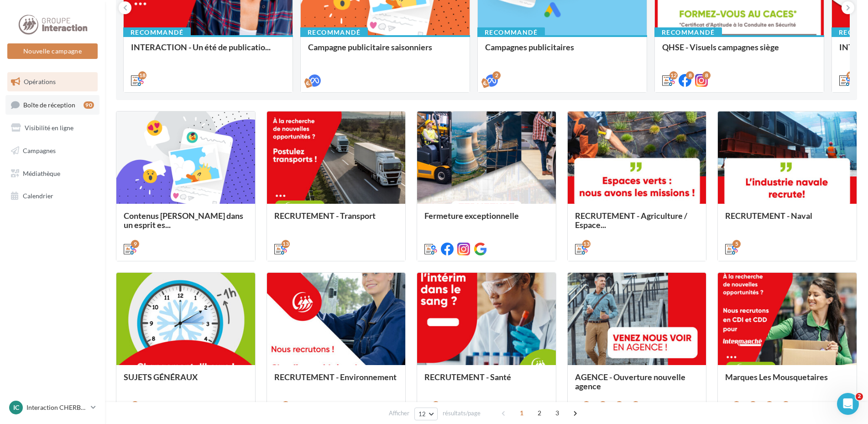 The height and width of the screenshot is (424, 868). What do you see at coordinates (53, 174) in the screenshot?
I see `a: Médiathèque` at bounding box center [53, 174].